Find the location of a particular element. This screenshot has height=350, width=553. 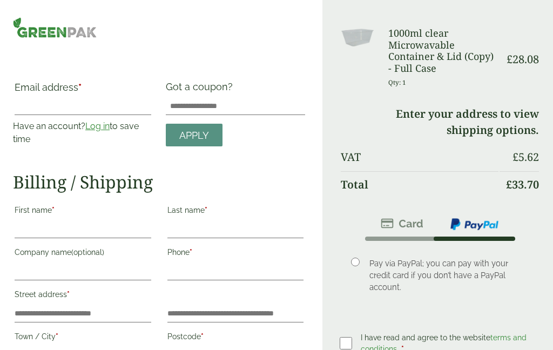

small: Qty: 1 is located at coordinates (397, 82).